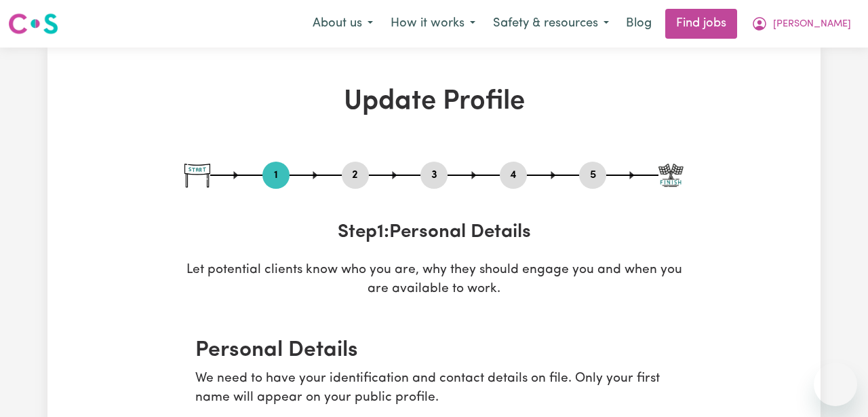 The height and width of the screenshot is (417, 868). I want to click on img: Careseekers logo, so click(33, 24).